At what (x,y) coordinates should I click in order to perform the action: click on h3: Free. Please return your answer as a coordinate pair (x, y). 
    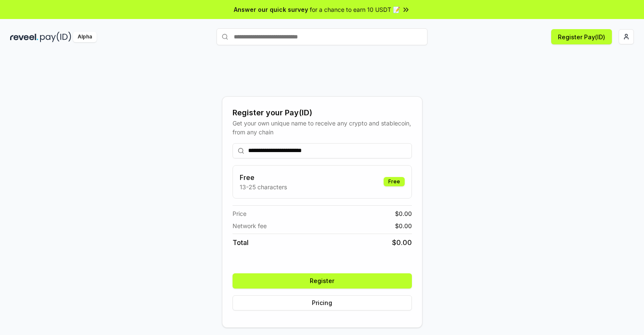
    Looking at the image, I should click on (263, 178).